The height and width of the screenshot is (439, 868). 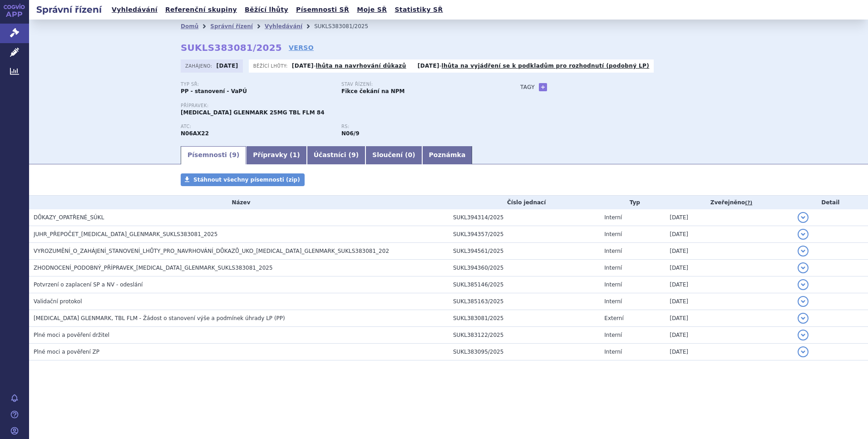 I want to click on span: AGOMELATINE GLENMARK, TBL FLM - Žádost o stanovení výše a podmínek úhrady LP (PP), so click(x=159, y=318).